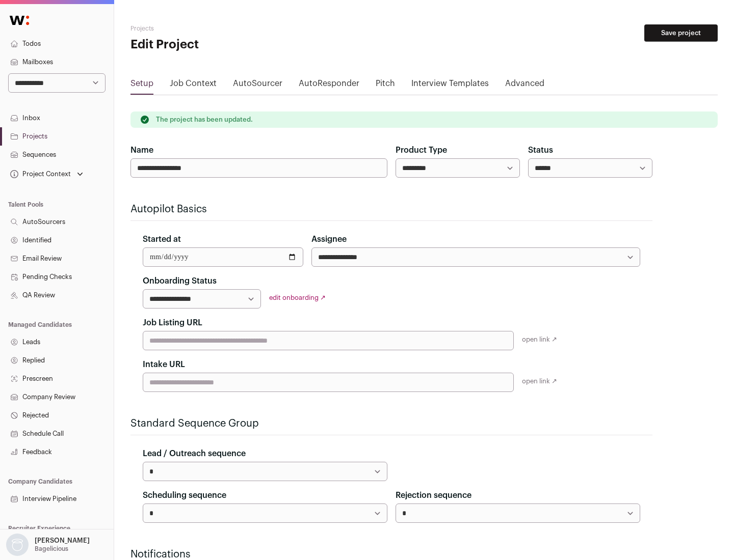  Describe the element at coordinates (228, 45) in the screenshot. I see `h1: Edit Project` at that location.